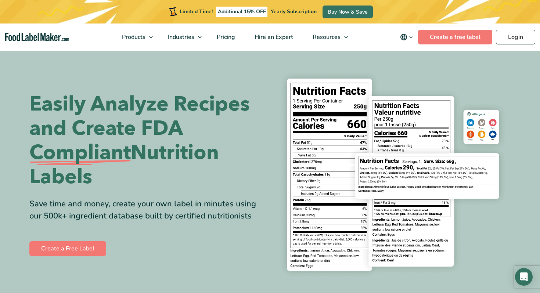 The width and height of the screenshot is (540, 293). I want to click on div: Save time and money, create your own label in minutes using our 500k+ ingredient database built b..., so click(147, 210).